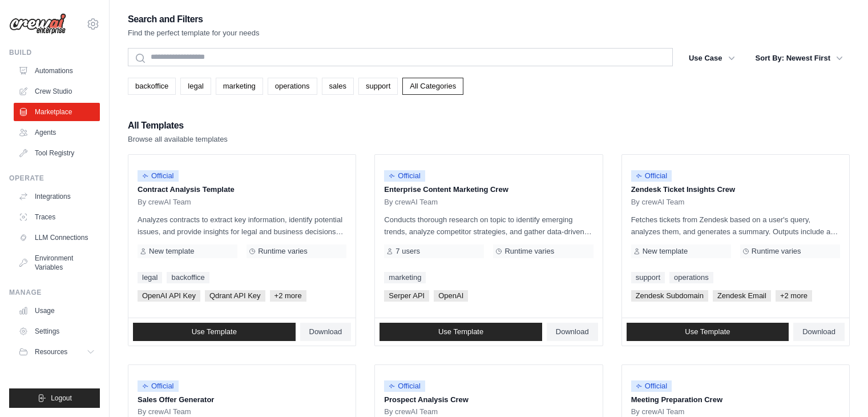  What do you see at coordinates (242, 400) in the screenshot?
I see `p: Sales Offer Generator` at bounding box center [242, 400].